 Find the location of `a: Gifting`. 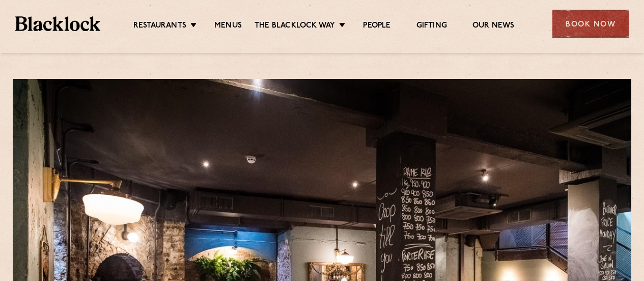

a: Gifting is located at coordinates (431, 27).